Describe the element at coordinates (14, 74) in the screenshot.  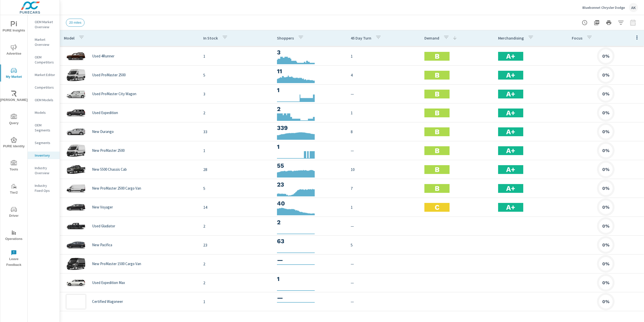
I see `span: My Market` at that location.